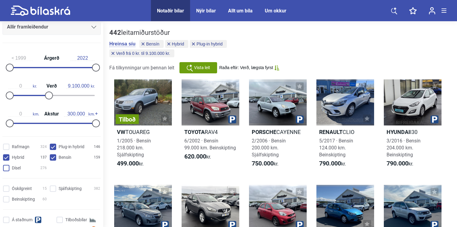 This screenshot has height=227, width=457. Describe the element at coordinates (275, 11) in the screenshot. I see `a: Um okkur` at that location.